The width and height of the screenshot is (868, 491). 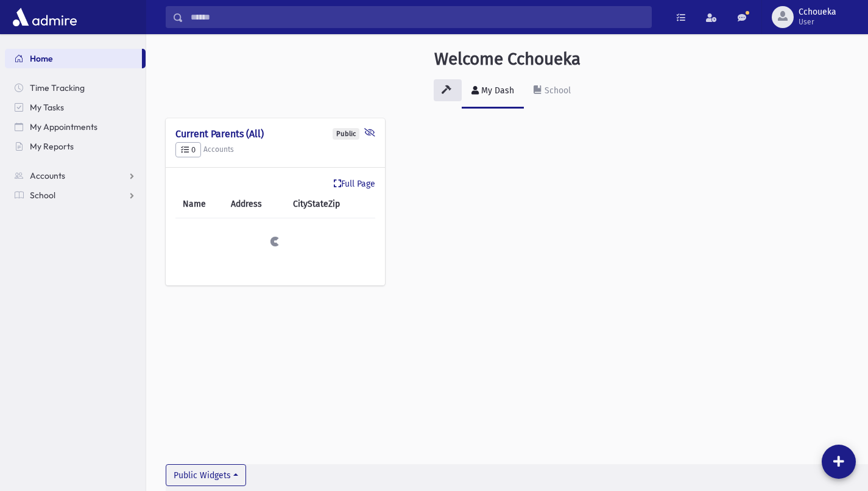 What do you see at coordinates (42, 59) in the screenshot?
I see `span: Home` at bounding box center [42, 59].